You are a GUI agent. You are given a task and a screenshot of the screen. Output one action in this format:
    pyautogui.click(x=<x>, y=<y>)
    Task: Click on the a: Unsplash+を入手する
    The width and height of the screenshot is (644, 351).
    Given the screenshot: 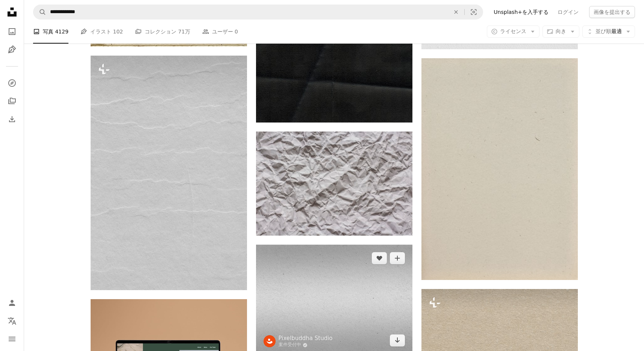 What is the action you would take?
    pyautogui.click(x=521, y=12)
    